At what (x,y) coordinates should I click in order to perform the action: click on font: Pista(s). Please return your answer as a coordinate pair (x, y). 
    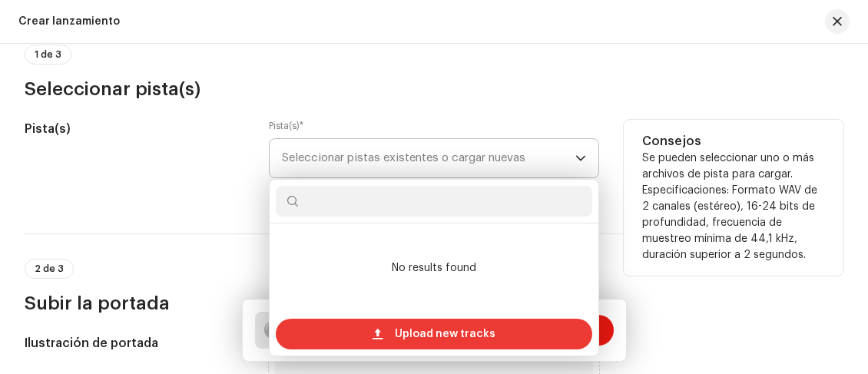
    Looking at the image, I should click on (284, 126).